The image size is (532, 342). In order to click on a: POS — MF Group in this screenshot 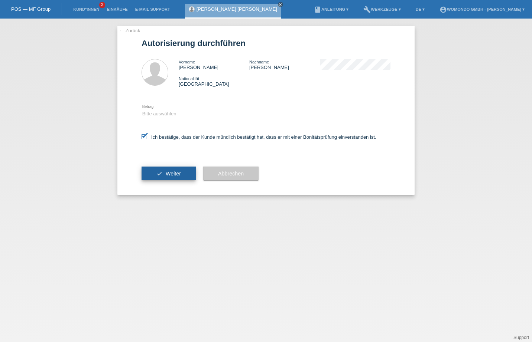, I will do `click(31, 9)`.